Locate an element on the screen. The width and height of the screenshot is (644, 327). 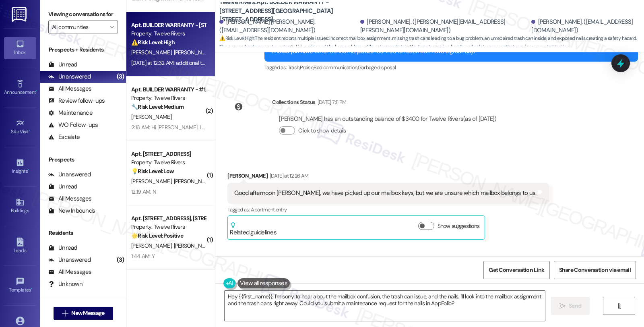
button: Send is located at coordinates (571, 306).